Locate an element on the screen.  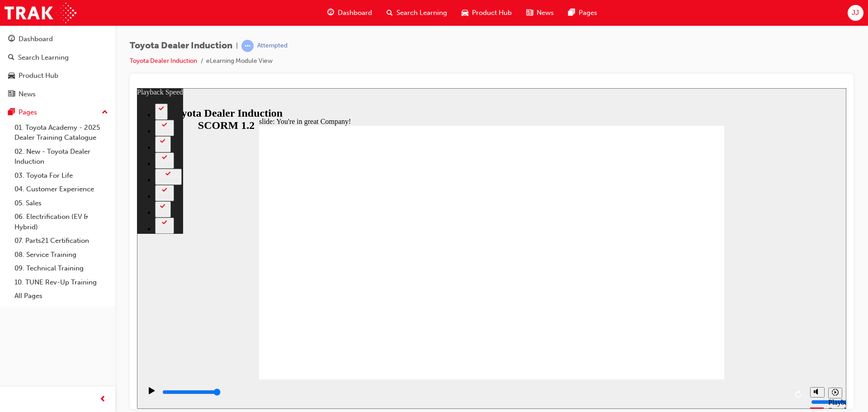
a: Search Learning is located at coordinates (57, 57).